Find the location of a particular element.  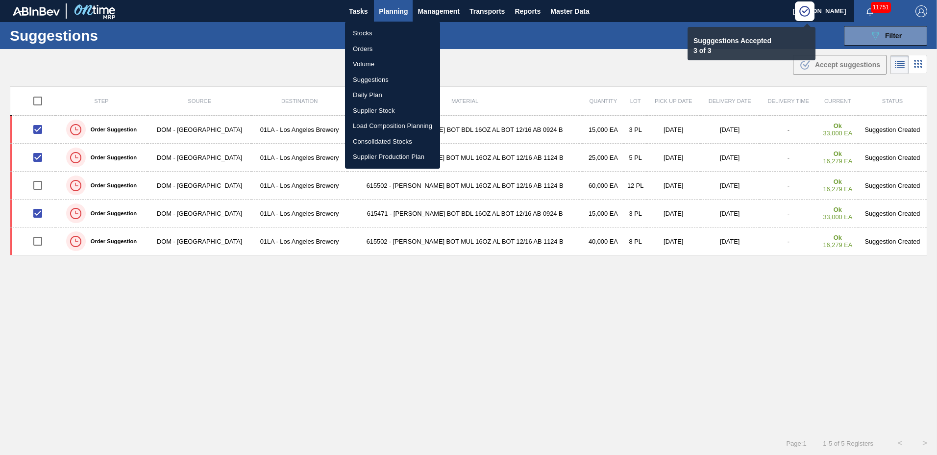

li: Load Composition Planning is located at coordinates (392, 126).